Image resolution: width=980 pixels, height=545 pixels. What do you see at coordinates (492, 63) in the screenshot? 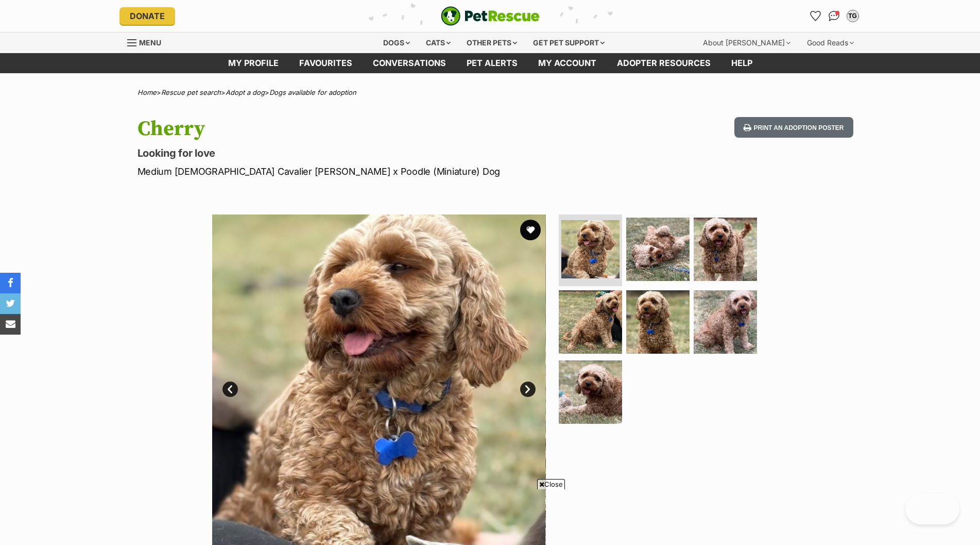
I see `a: Pet alerts` at bounding box center [492, 63].